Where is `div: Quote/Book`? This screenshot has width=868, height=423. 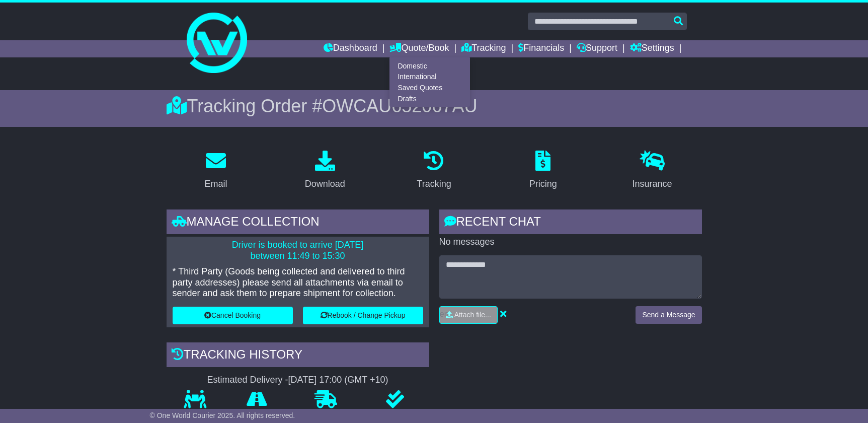
div: Quote/Book is located at coordinates (429, 82).